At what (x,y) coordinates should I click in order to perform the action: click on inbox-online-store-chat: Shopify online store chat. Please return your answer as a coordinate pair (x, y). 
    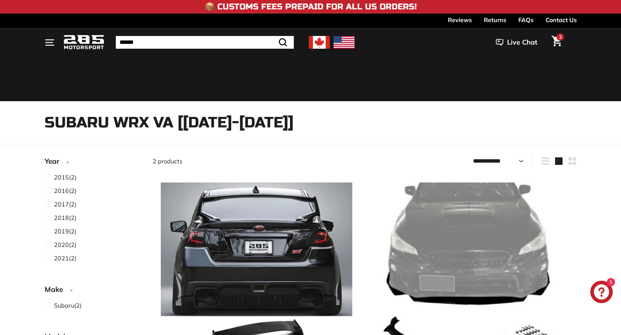
    Looking at the image, I should click on (602, 293).